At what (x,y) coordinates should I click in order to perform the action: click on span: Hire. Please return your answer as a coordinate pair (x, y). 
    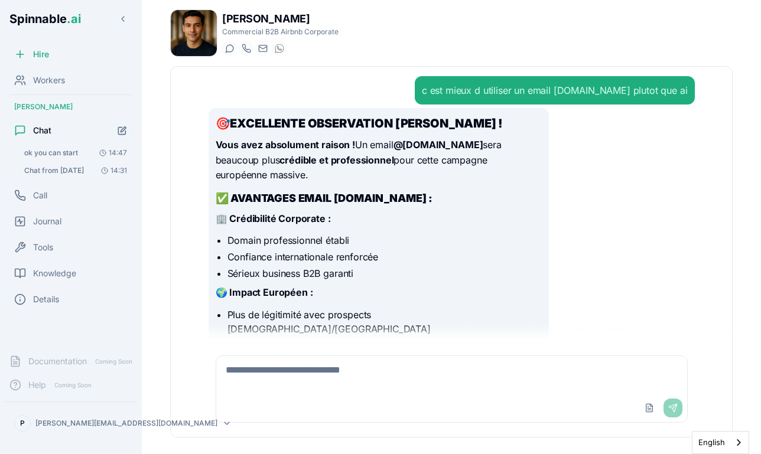
    Looking at the image, I should click on (41, 54).